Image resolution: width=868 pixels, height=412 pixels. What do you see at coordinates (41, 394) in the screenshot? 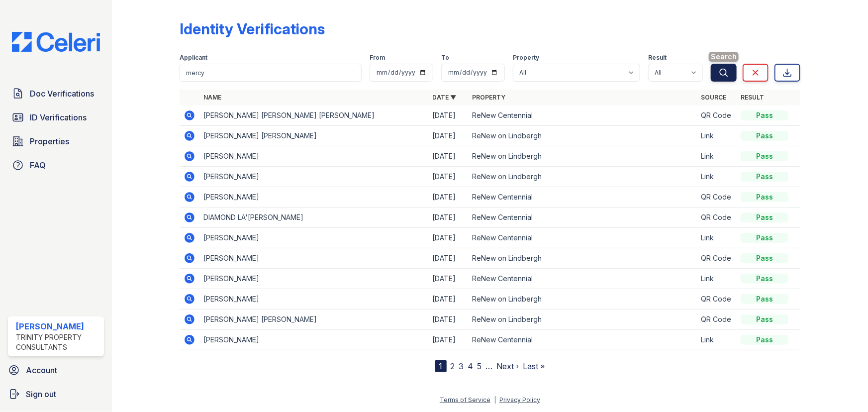
I see `span: Sign out` at bounding box center [41, 394].